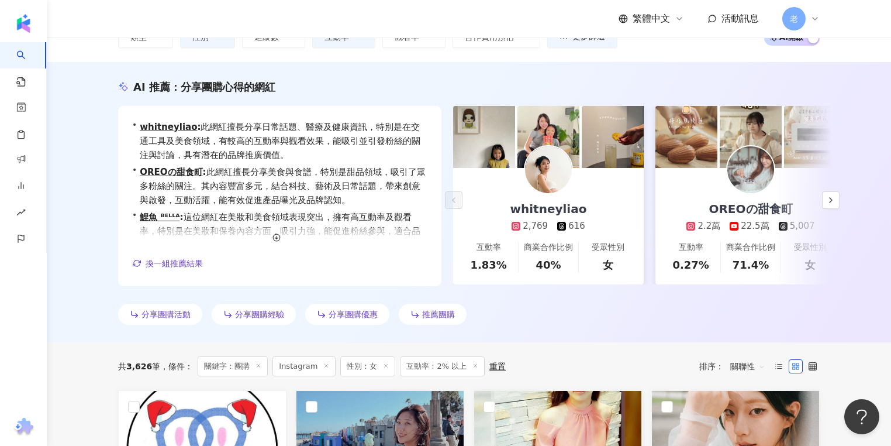 This screenshot has height=446, width=891. What do you see at coordinates (576, 226) in the screenshot?
I see `div: 616` at bounding box center [576, 226].